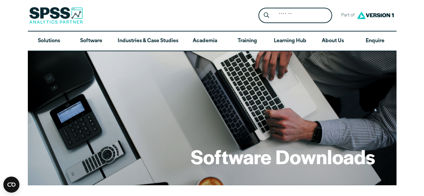  What do you see at coordinates (333, 41) in the screenshot?
I see `a: About Us` at bounding box center [333, 41].